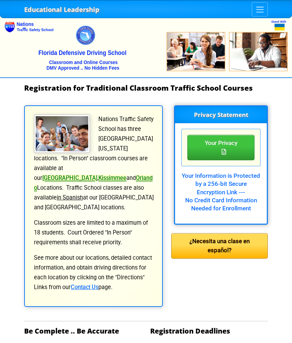 This screenshot has width=292, height=343. Describe the element at coordinates (146, 45) in the screenshot. I see `img: Nations Traffic School - Your DMV Approved Florida Traffic School` at that location.